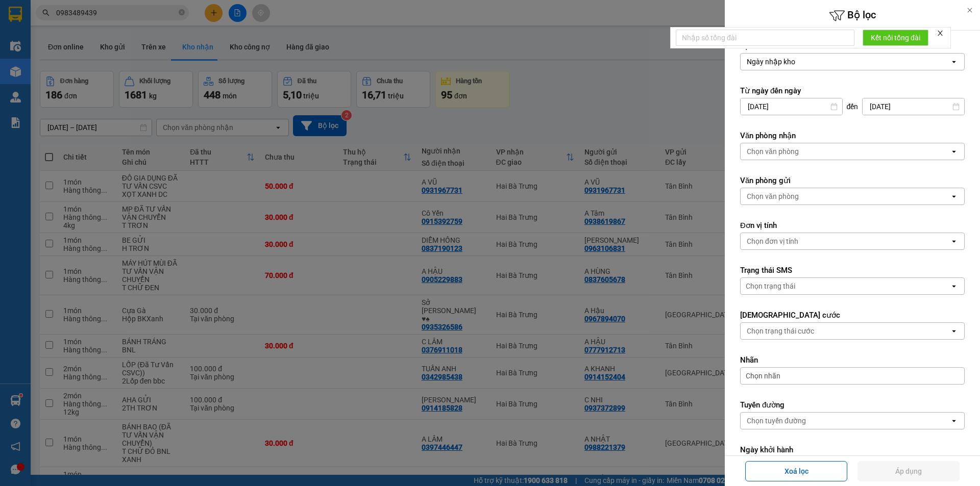 The image size is (980, 486). I want to click on label: Văn phòng gửi, so click(852, 180).